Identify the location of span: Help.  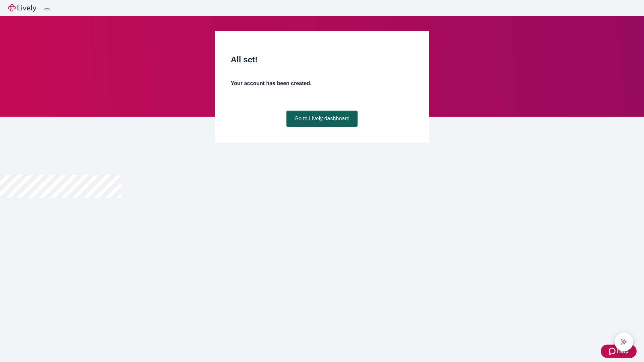
(623, 352).